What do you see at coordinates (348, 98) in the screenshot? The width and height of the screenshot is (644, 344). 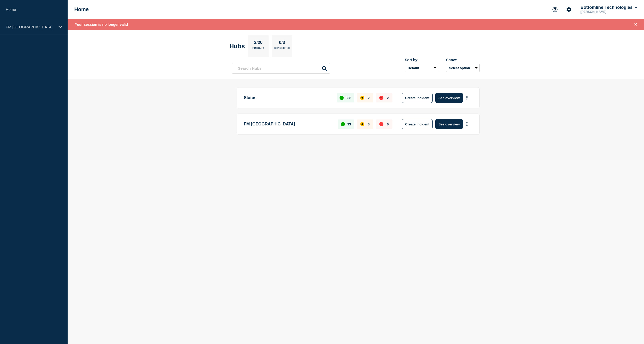 I see `p: 388` at bounding box center [348, 98].